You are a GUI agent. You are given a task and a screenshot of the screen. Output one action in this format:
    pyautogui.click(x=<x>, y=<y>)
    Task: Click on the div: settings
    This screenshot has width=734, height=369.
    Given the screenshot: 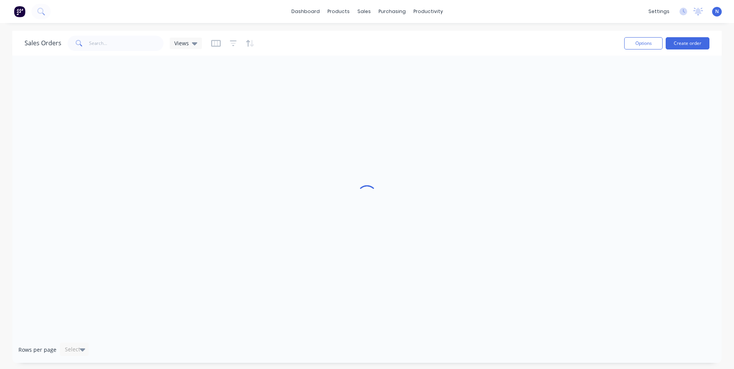 What is the action you would take?
    pyautogui.click(x=659, y=12)
    